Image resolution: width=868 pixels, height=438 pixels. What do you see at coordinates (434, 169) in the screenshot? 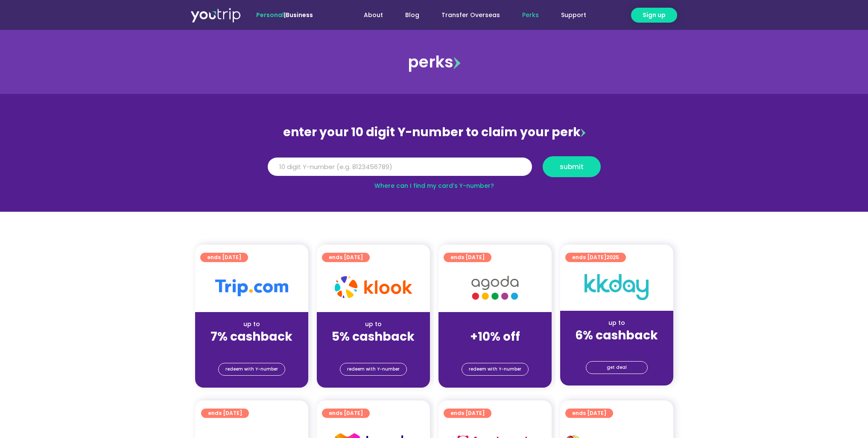
I see `form: Y Number` at bounding box center [434, 169].